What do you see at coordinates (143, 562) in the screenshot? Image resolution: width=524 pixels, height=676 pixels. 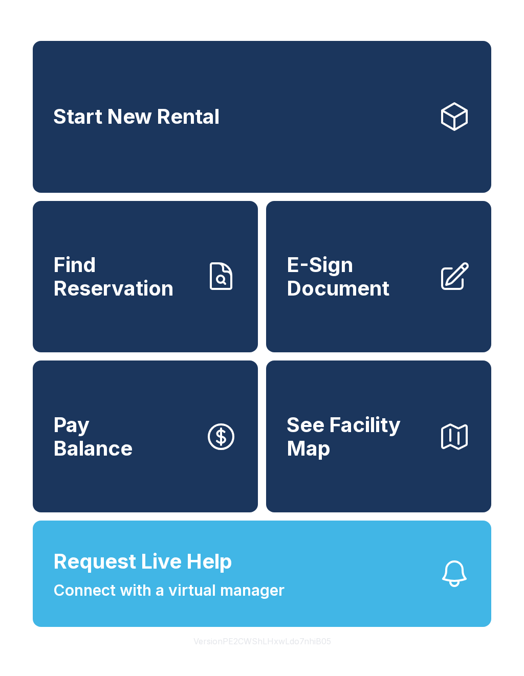 I see `span: Request Live Help` at bounding box center [143, 562].